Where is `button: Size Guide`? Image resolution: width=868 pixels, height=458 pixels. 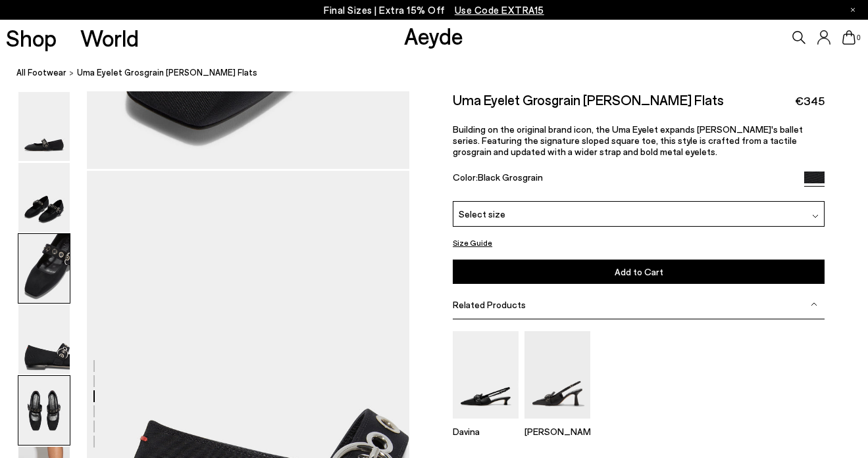 button: Size Guide is located at coordinates (472, 243).